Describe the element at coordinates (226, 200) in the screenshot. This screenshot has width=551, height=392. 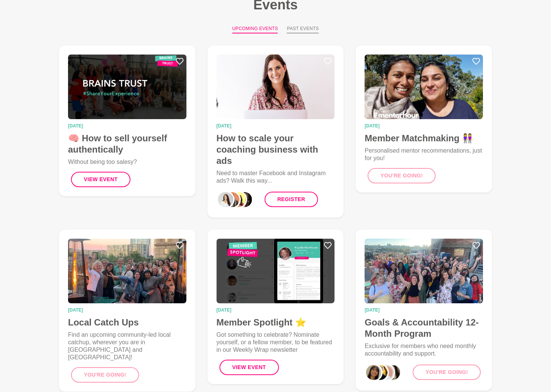
I see `div: 0_Janelle Kee-Sue` at that location.